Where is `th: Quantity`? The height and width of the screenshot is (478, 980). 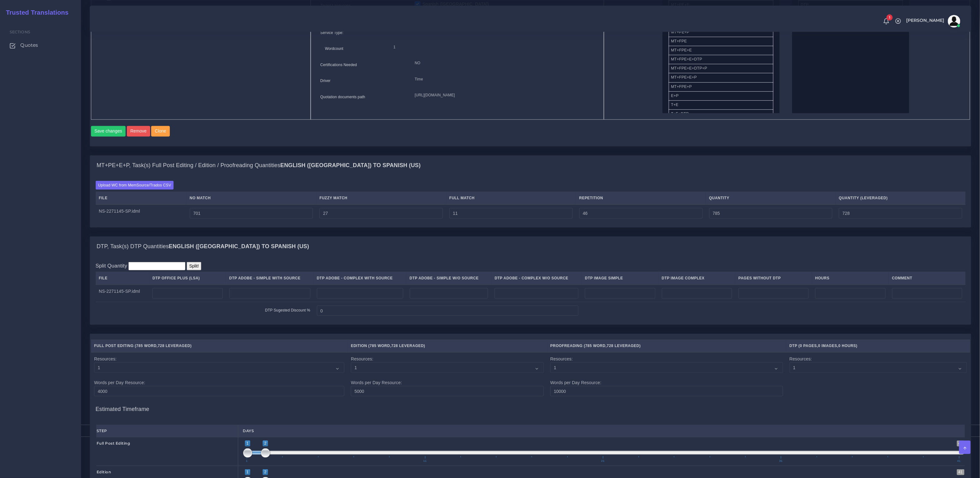 th: Quantity is located at coordinates (771, 198).